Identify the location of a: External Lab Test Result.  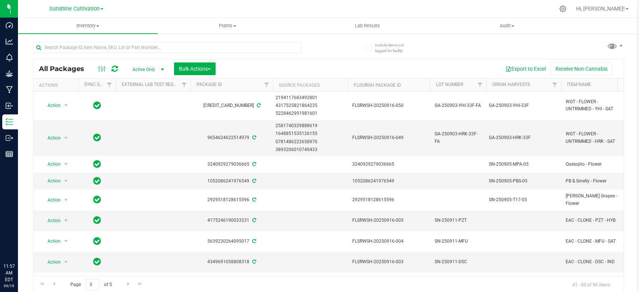
(151, 85).